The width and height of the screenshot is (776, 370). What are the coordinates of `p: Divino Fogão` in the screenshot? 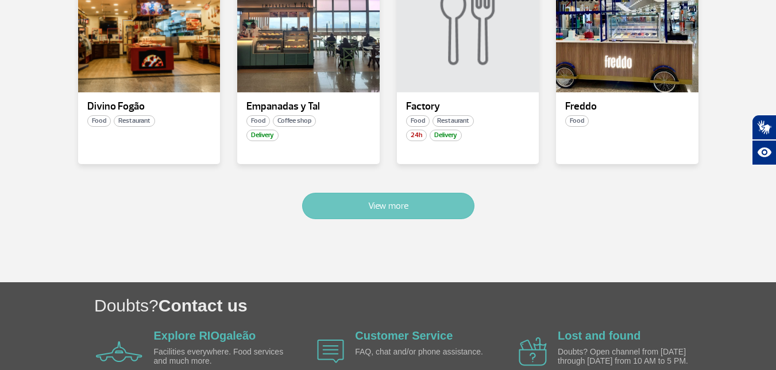 It's located at (149, 107).